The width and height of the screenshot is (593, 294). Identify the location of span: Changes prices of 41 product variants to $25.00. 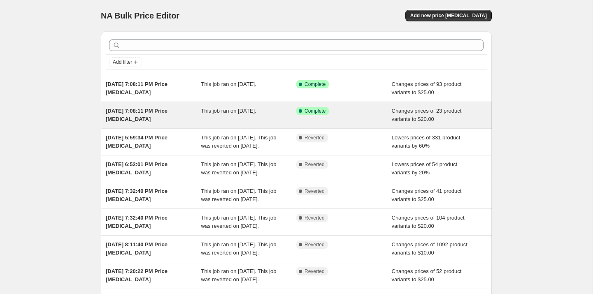
(426, 195).